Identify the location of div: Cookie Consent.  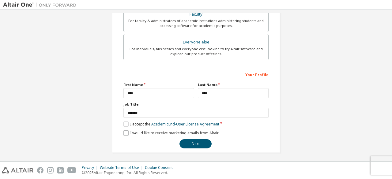
(160, 168).